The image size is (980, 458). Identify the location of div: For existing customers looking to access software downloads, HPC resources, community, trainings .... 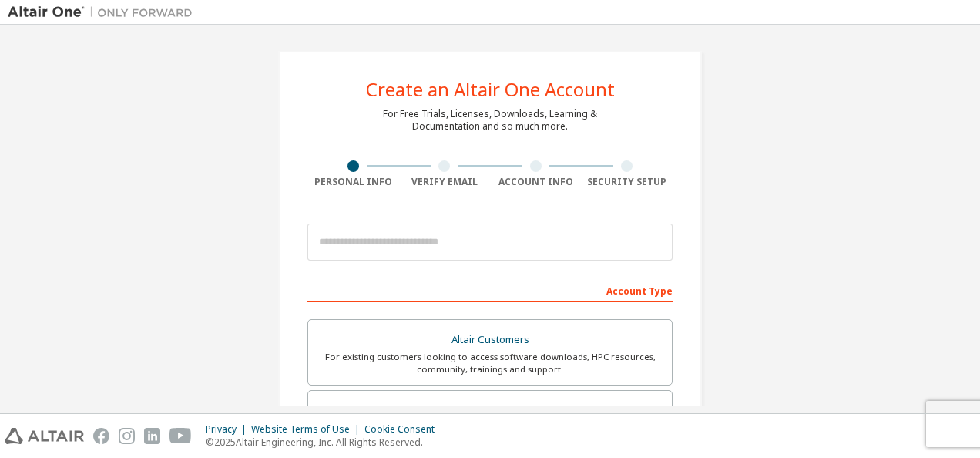
(490, 364).